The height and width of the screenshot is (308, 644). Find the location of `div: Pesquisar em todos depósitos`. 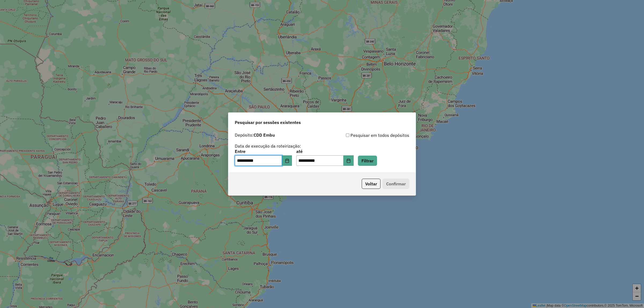

div: Pesquisar em todos depósitos is located at coordinates (365, 135).